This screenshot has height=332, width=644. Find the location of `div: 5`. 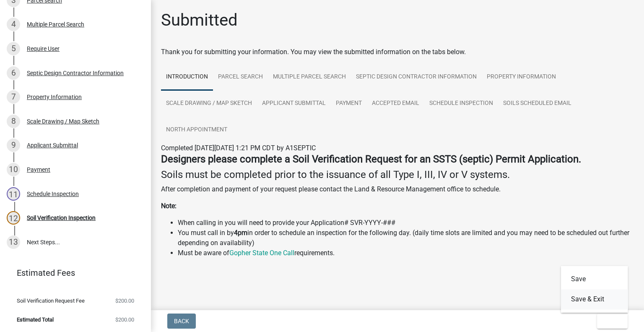

div: 5 is located at coordinates (14, 49).